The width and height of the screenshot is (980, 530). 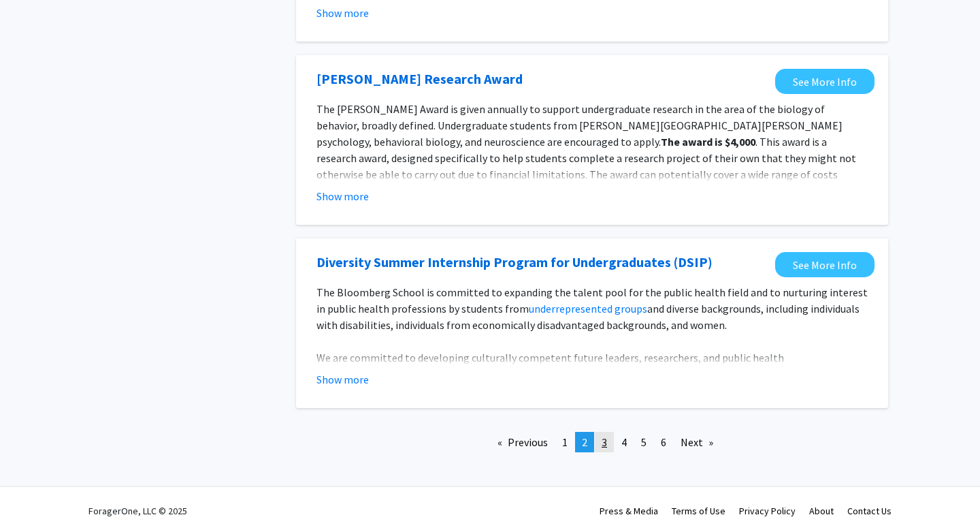 What do you see at coordinates (869, 511) in the screenshot?
I see `a: Contact Us` at bounding box center [869, 511].